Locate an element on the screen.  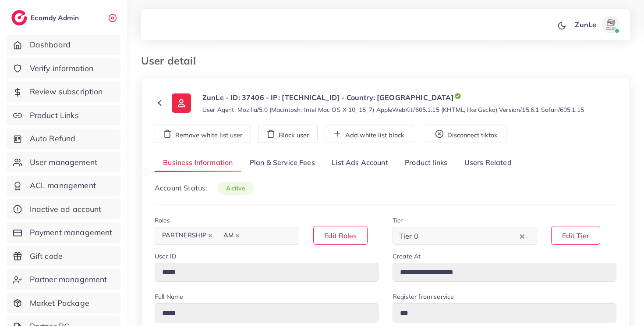
a: Business Information is located at coordinates (199, 163).